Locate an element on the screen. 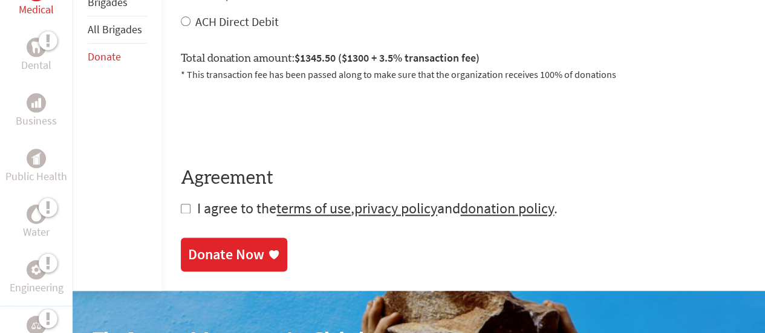 This screenshot has height=333, width=765. a: All Brigades is located at coordinates (115, 29).